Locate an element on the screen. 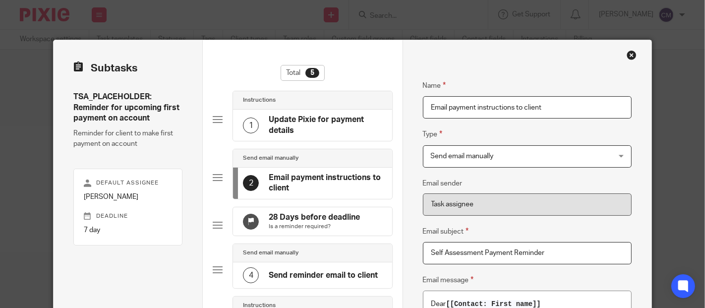  h4: Instructions is located at coordinates (259, 100).